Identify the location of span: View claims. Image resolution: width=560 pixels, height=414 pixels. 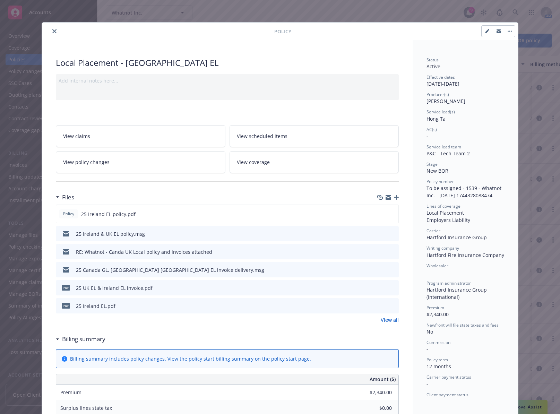
(77, 136).